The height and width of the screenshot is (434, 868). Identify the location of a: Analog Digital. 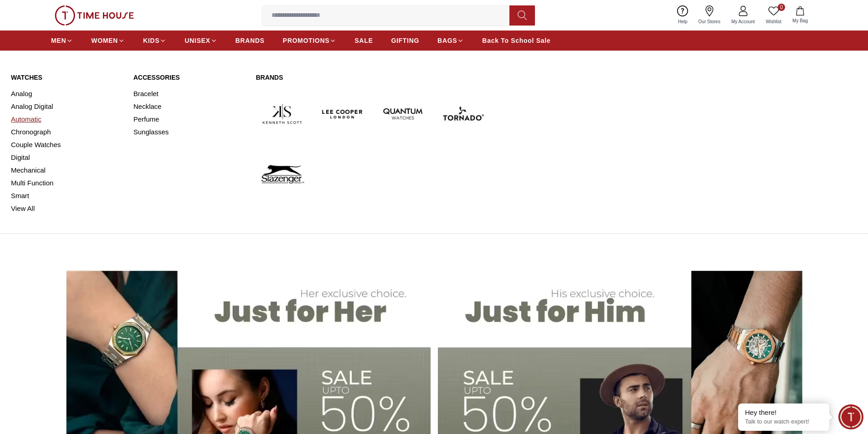
(66, 107).